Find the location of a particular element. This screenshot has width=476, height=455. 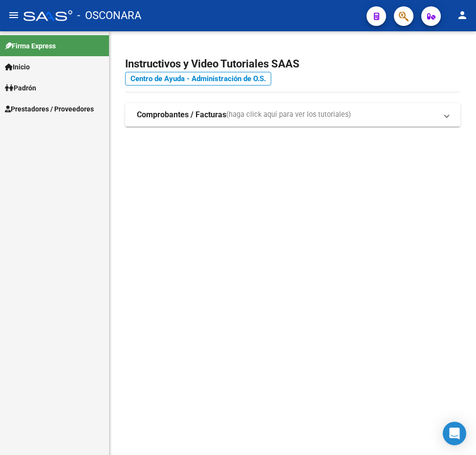

span: Inicio is located at coordinates (17, 67).